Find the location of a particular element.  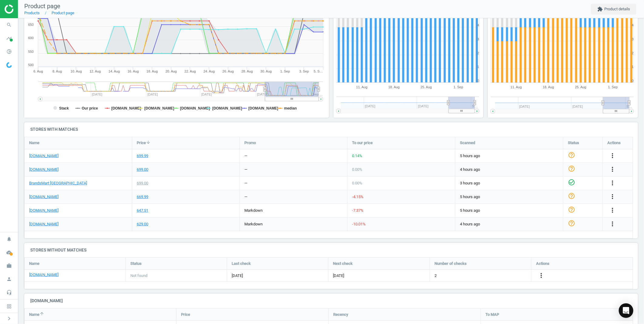

i: check_circle_outline is located at coordinates (572, 182).